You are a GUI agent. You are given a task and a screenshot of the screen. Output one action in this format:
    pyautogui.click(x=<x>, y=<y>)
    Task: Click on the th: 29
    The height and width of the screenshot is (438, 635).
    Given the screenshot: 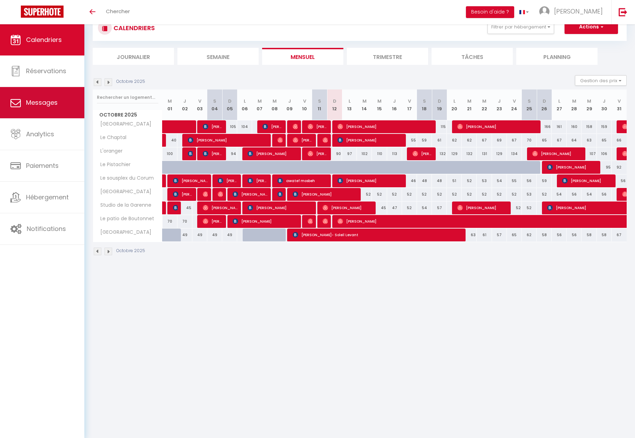 What is the action you would take?
    pyautogui.click(x=589, y=105)
    